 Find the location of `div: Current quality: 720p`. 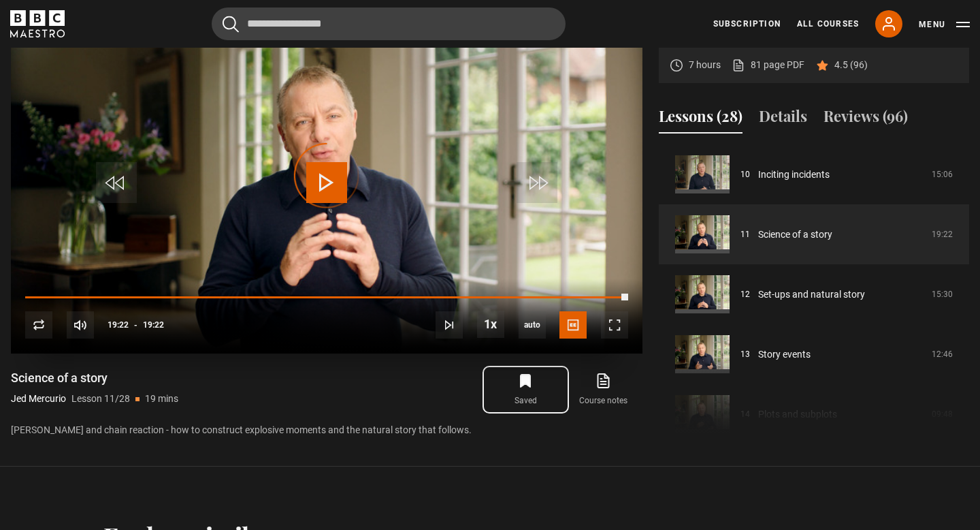

div: Current quality: 720p is located at coordinates (532, 325).